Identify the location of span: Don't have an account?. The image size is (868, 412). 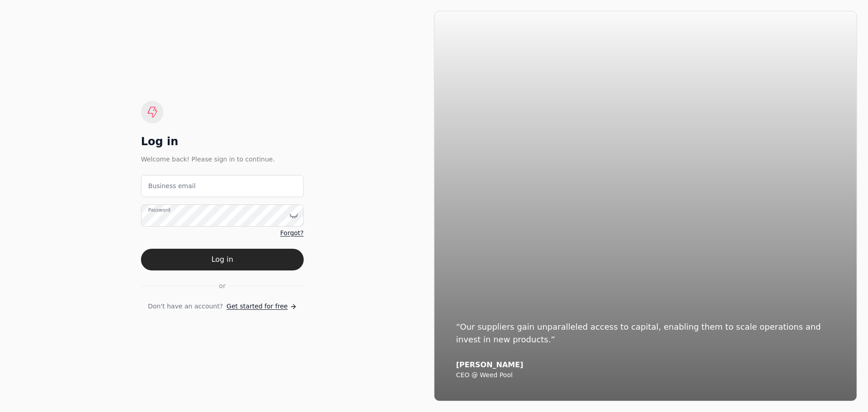
(186, 306).